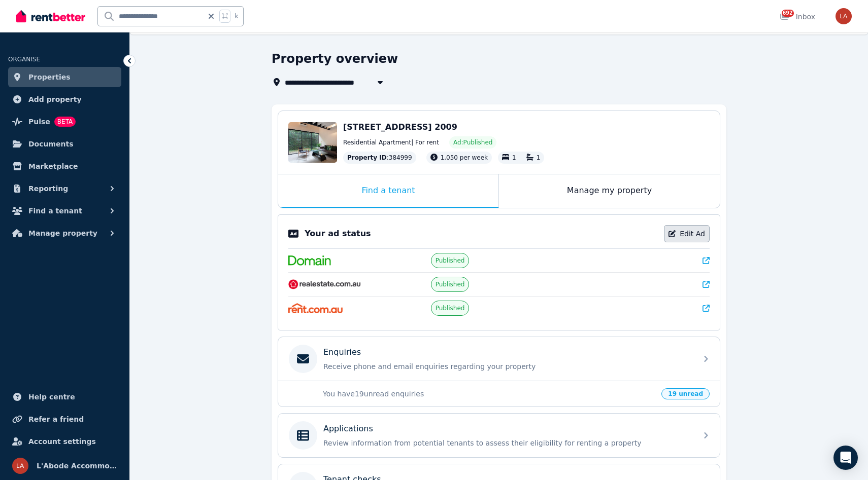 Image resolution: width=868 pixels, height=480 pixels. What do you see at coordinates (335, 59) in the screenshot?
I see `h1: Property overview` at bounding box center [335, 59].